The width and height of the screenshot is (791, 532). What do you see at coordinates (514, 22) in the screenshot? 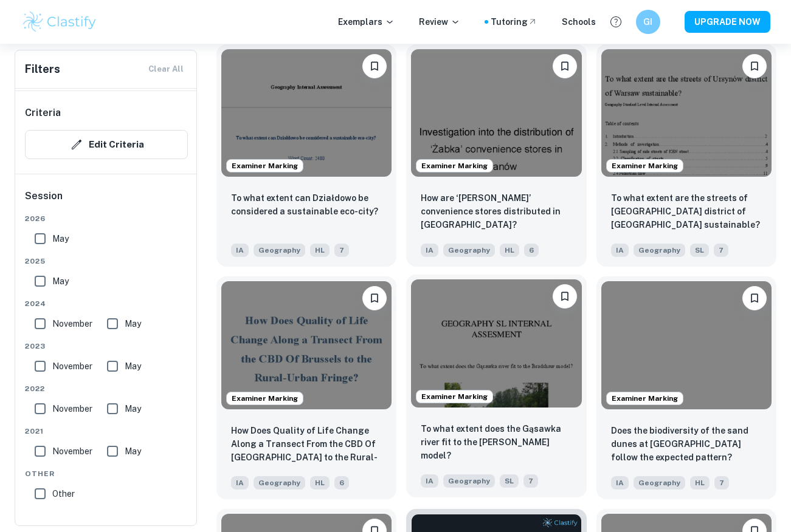
I see `div: Tutoring` at bounding box center [514, 22].